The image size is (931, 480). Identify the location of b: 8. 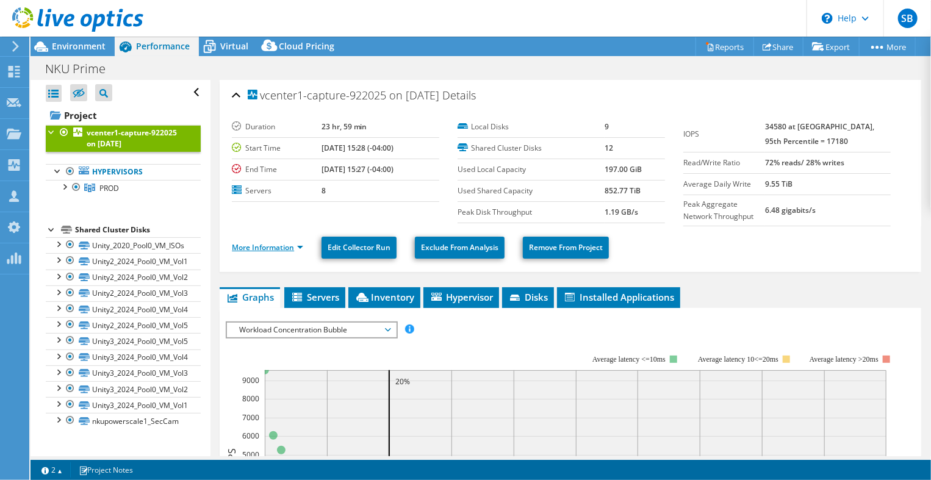
(323, 190).